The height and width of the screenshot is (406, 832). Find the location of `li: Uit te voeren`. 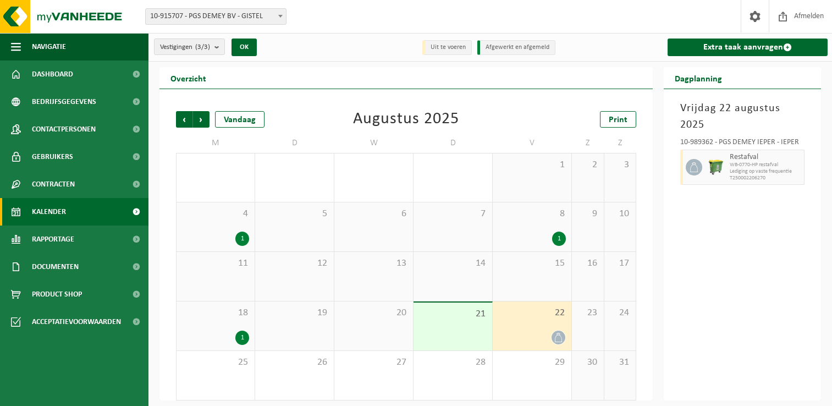

li: Uit te voeren is located at coordinates (447, 47).